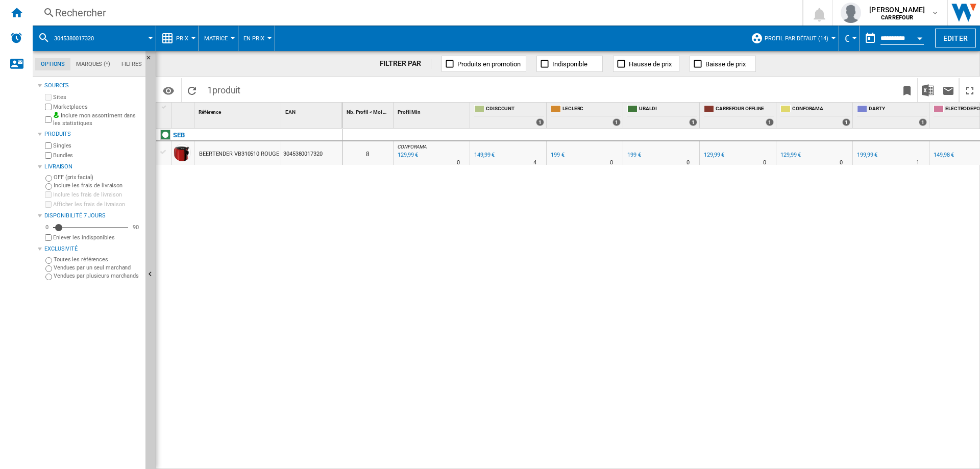 The height and width of the screenshot is (469, 980). I want to click on input: OFF (prix facial), so click(49, 178).